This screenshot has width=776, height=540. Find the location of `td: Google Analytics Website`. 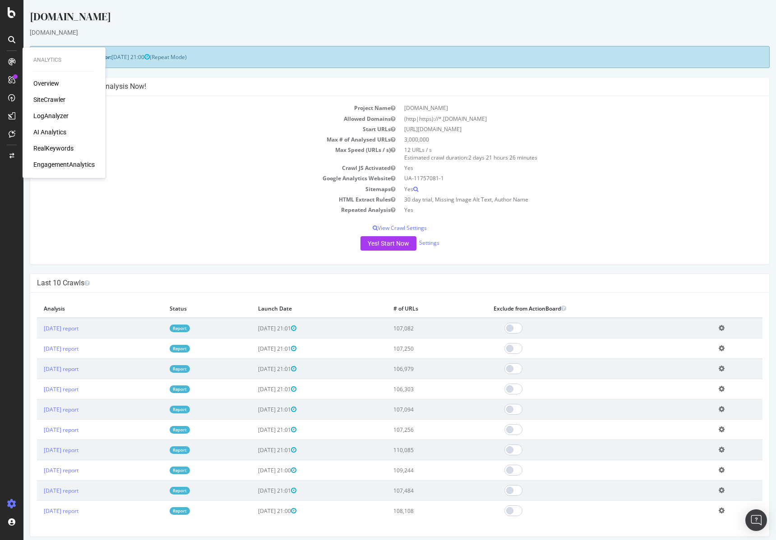

td: Google Analytics Website is located at coordinates (195, 178).